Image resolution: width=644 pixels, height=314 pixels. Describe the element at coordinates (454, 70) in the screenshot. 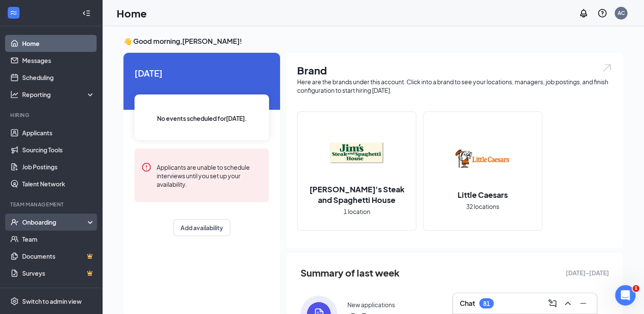

I see `h1: Brand` at that location.